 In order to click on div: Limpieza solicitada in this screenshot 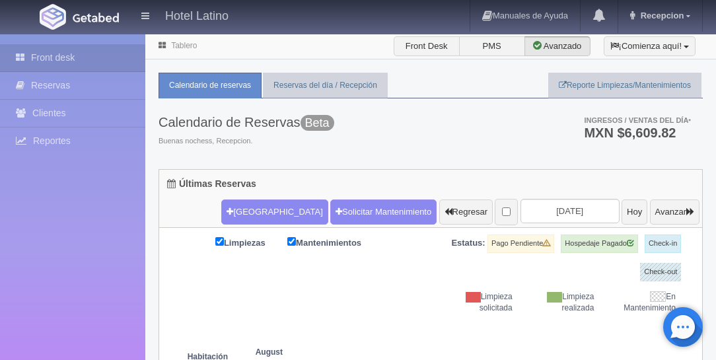, I will do `click(482, 303)`.